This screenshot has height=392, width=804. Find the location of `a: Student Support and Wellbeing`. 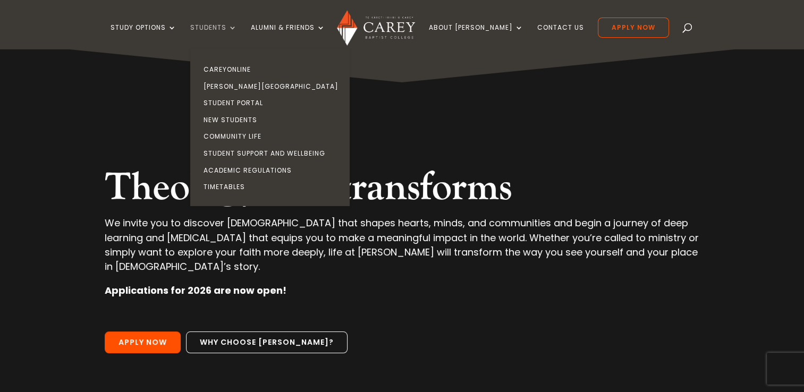

a: Student Support and Wellbeing is located at coordinates (273, 154).